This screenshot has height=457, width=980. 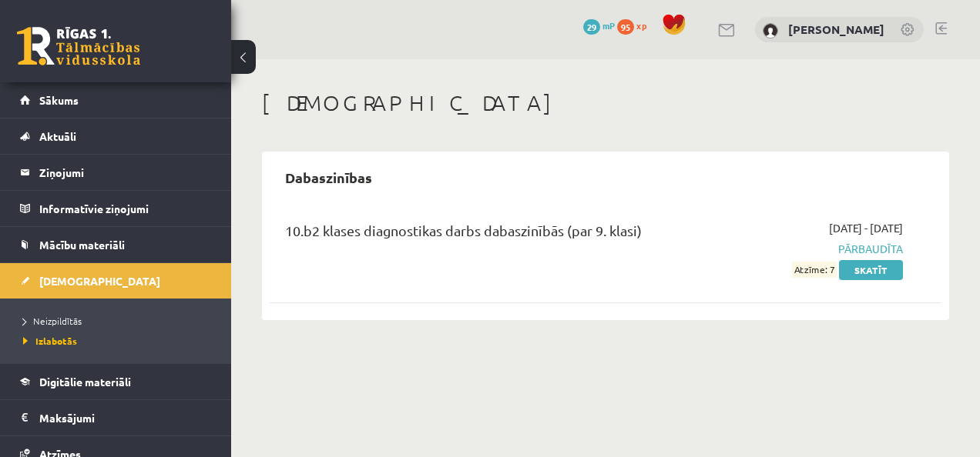 What do you see at coordinates (126, 173) in the screenshot?
I see `legend: Ziņojumi` at bounding box center [126, 173].